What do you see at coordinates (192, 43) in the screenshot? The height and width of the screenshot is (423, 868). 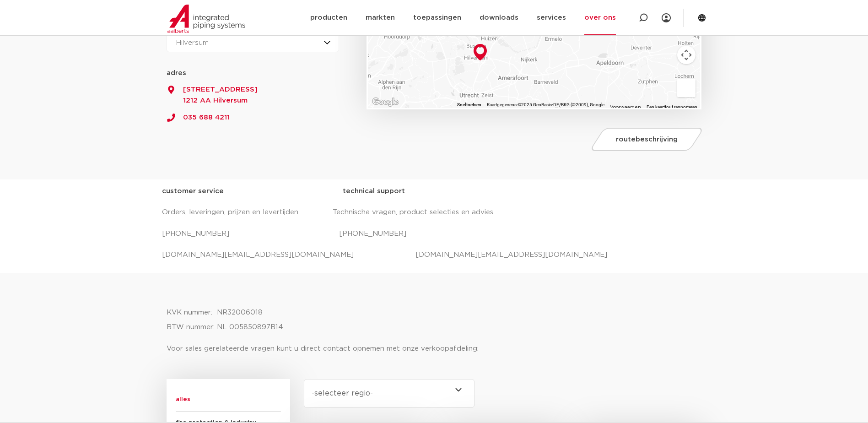 I see `span: Hilversum` at bounding box center [192, 43].